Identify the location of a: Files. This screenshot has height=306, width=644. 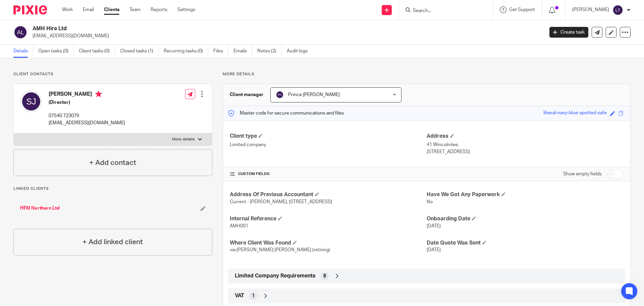
(221, 51).